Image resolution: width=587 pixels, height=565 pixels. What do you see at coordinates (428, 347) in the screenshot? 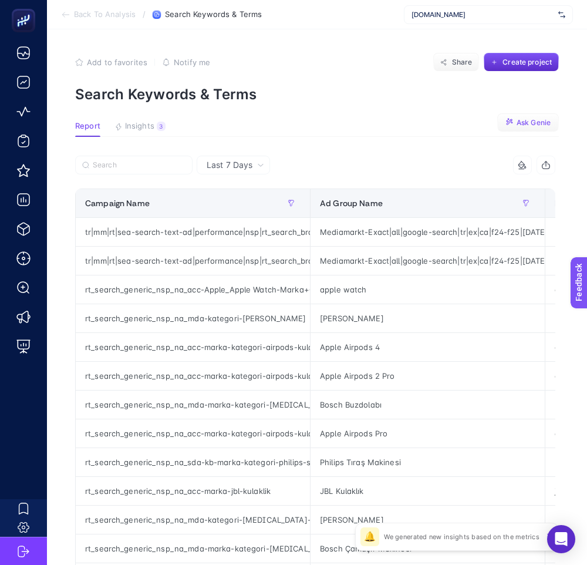
I see `div: Apple Airpods 4` at bounding box center [428, 347].